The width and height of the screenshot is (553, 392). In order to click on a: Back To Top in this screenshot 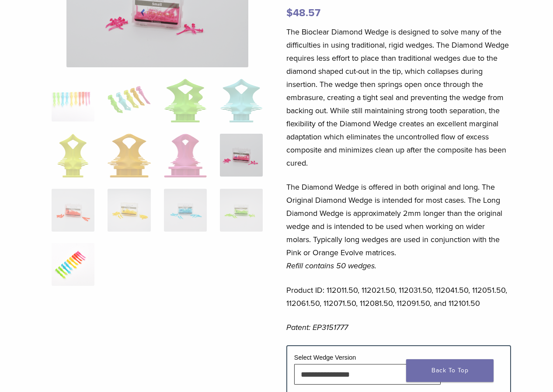, I will do `click(450, 371)`.